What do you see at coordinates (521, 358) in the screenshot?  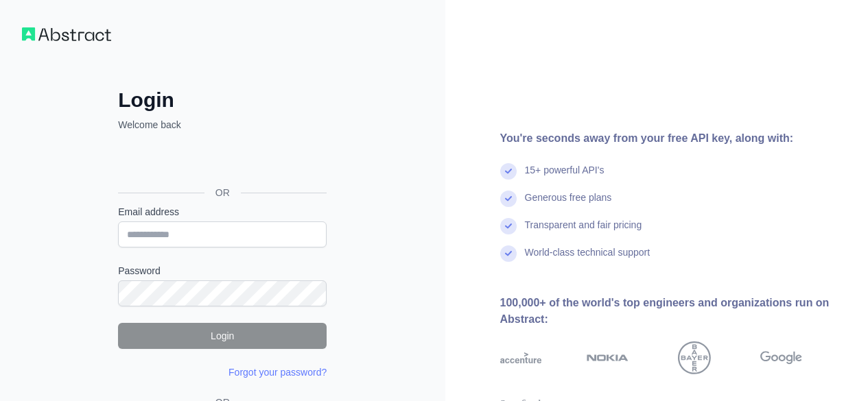 I see `img: accenture` at bounding box center [521, 358].